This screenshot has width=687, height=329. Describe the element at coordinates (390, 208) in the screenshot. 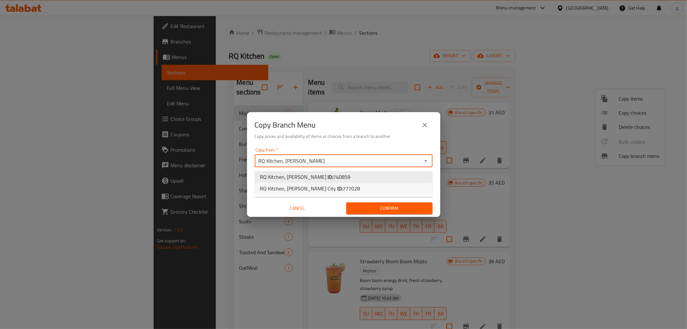

I see `span: Confirm` at that location.